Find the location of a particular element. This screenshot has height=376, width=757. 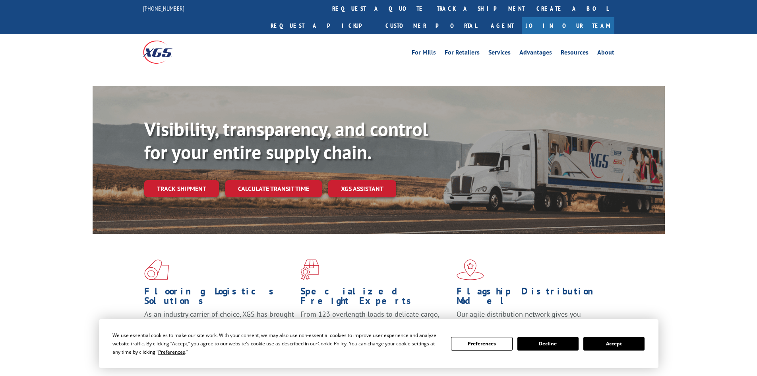

a: About is located at coordinates (606, 54).